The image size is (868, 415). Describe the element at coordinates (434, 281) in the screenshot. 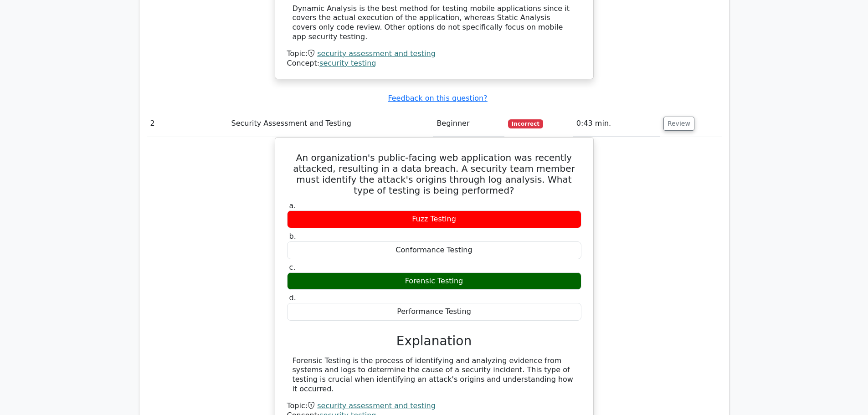

I see `div: Forensic Testing` at that location.